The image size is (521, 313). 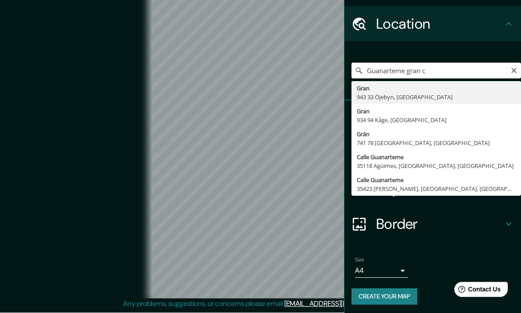 I want to click on span: Contact Us, so click(x=42, y=11).